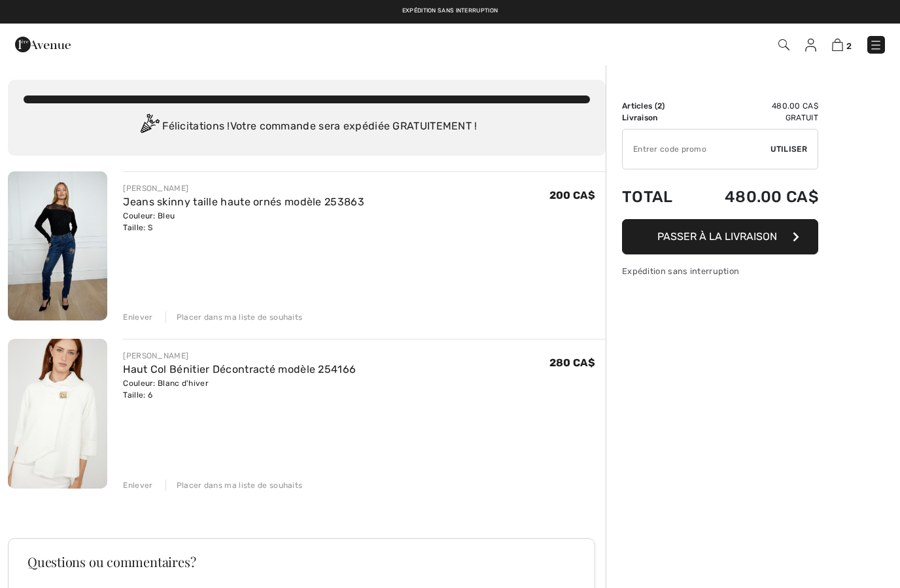 This screenshot has width=900, height=588. Describe the element at coordinates (302, 562) in the screenshot. I see `h3: Questions ou commentaires?` at that location.